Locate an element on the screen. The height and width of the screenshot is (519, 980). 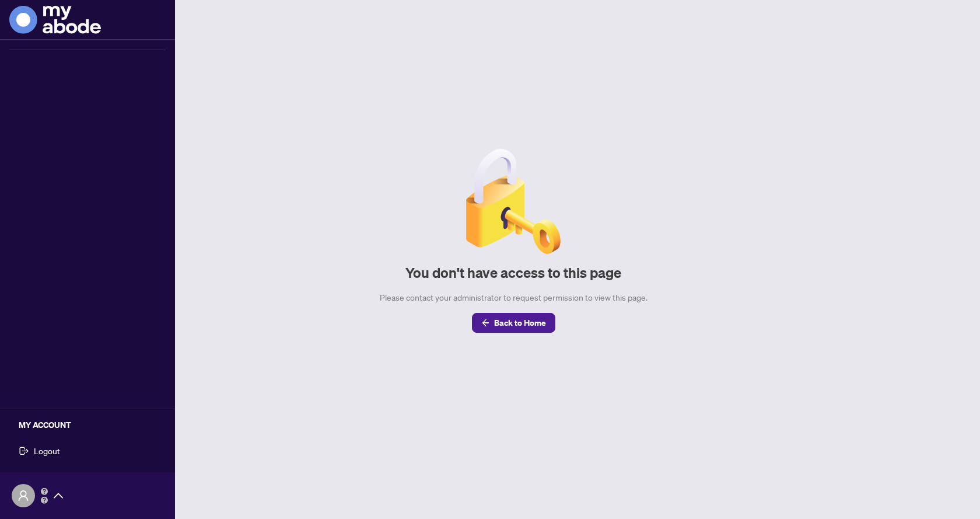
button: Back to Home is located at coordinates (513, 323).